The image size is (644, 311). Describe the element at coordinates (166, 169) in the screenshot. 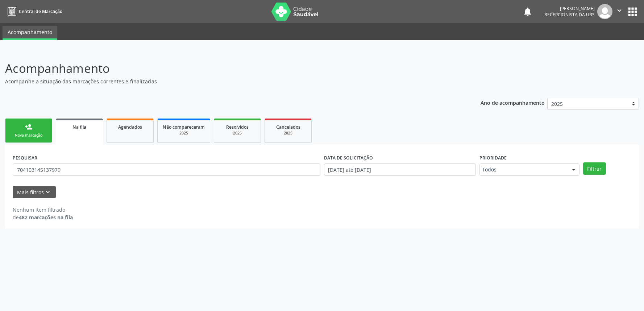

I see `input: Nome, CNS` at that location.